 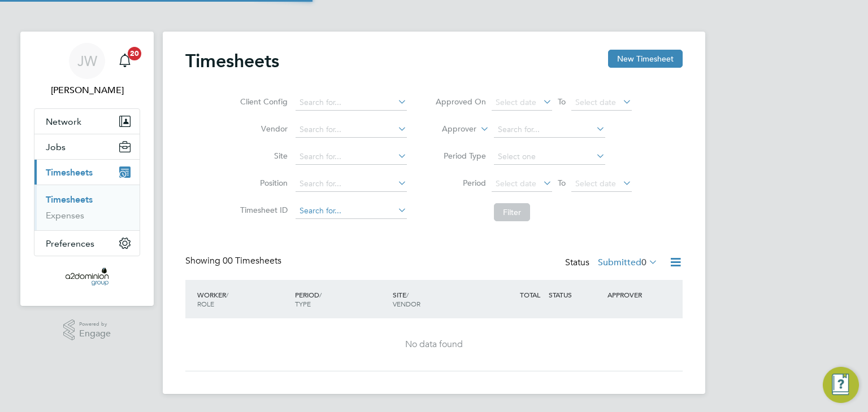 I want to click on label: Position, so click(x=262, y=183).